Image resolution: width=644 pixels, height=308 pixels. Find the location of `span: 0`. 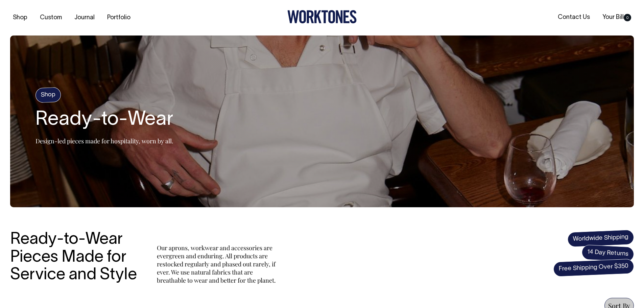

span: 0 is located at coordinates (628, 17).